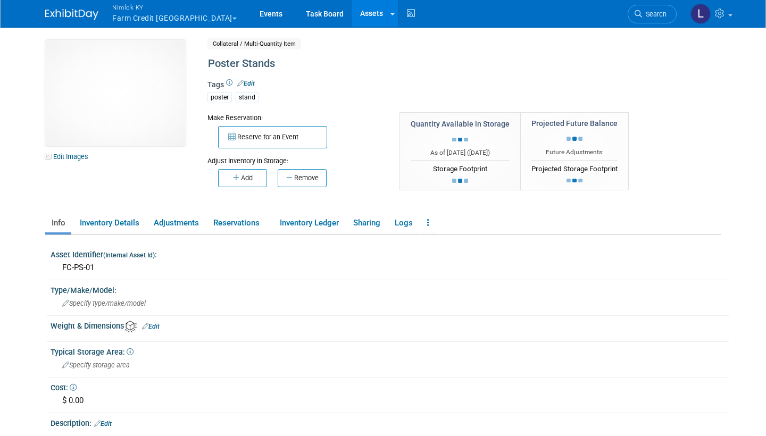 The width and height of the screenshot is (766, 436). What do you see at coordinates (176, 223) in the screenshot?
I see `a: Adjustments` at bounding box center [176, 223].